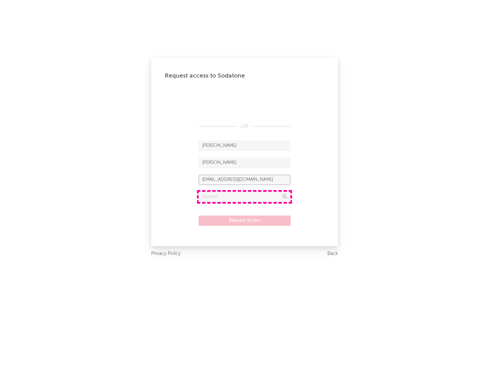 The width and height of the screenshot is (489, 374). I want to click on a: Privacy Policy, so click(166, 253).